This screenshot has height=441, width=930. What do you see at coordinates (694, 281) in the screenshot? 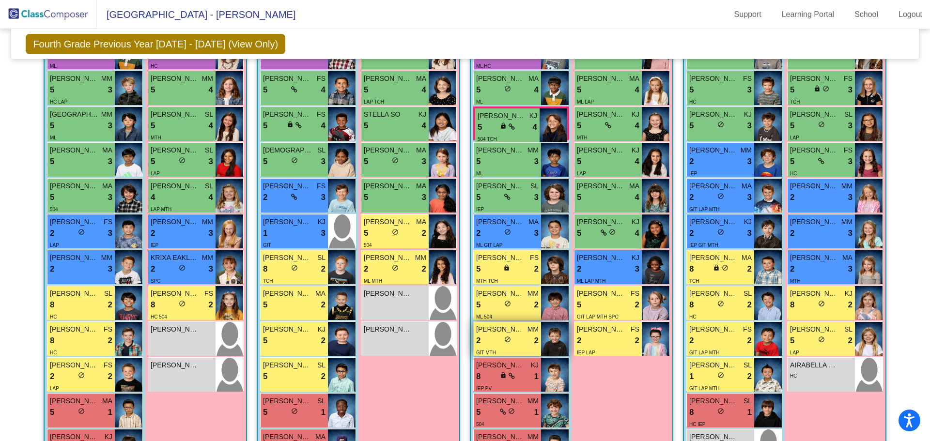
I see `span: TCH` at bounding box center [694, 281].